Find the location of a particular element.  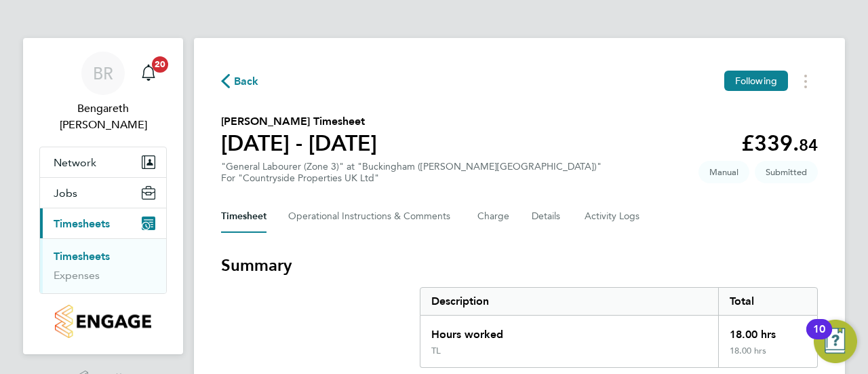

span: 20 is located at coordinates (160, 64).